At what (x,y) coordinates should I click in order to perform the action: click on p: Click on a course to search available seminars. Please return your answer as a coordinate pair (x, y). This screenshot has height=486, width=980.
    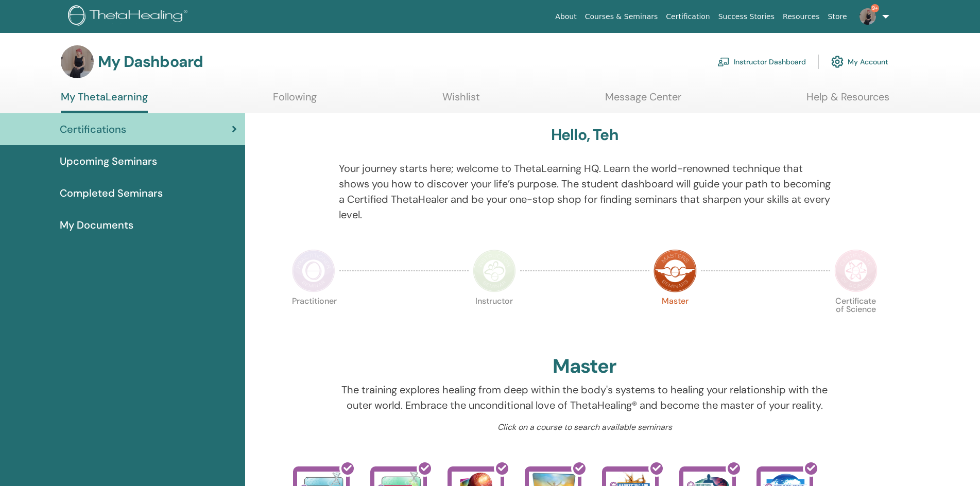
    Looking at the image, I should click on (584, 427).